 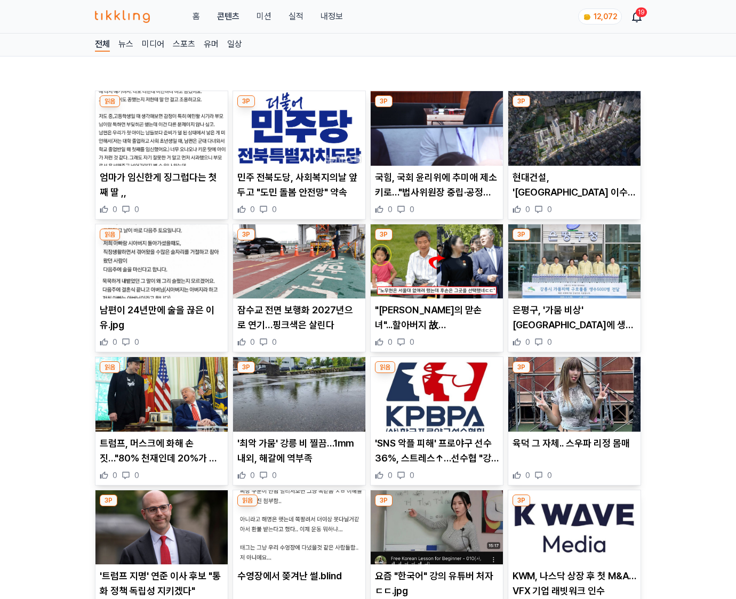 I want to click on a: 콘텐츠, so click(x=228, y=17).